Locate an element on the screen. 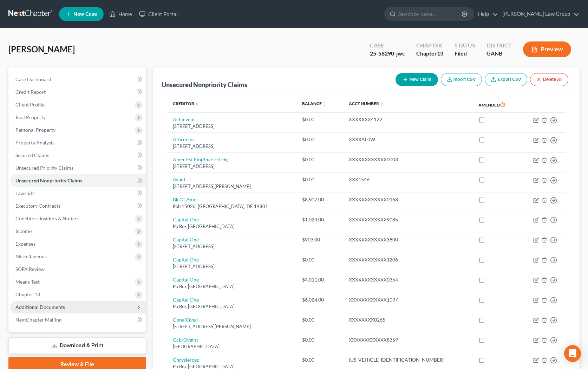  span: New Case is located at coordinates (85, 14).